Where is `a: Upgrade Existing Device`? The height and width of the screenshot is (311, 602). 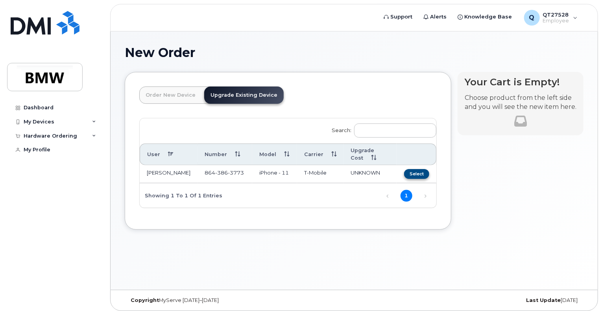 a: Upgrade Existing Device is located at coordinates (244, 95).